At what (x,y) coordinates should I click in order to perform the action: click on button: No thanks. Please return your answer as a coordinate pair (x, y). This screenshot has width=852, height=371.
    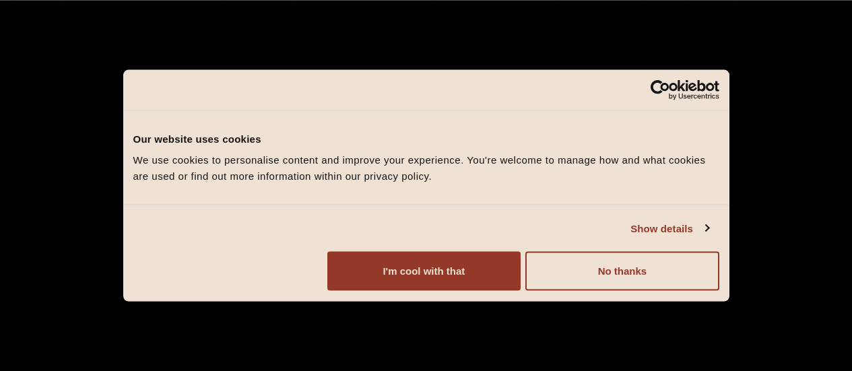
    Looking at the image, I should click on (621, 271).